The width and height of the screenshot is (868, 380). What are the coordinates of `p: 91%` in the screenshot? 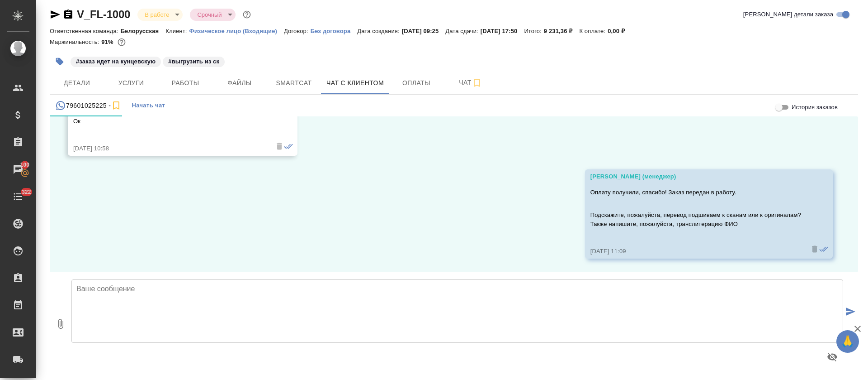 It's located at (108, 42).